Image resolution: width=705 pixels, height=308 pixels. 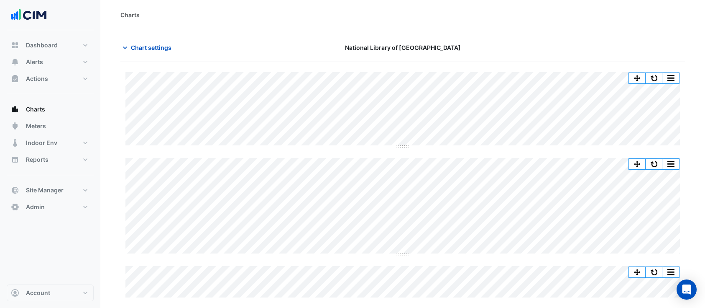 I want to click on span: Account, so click(x=38, y=292).